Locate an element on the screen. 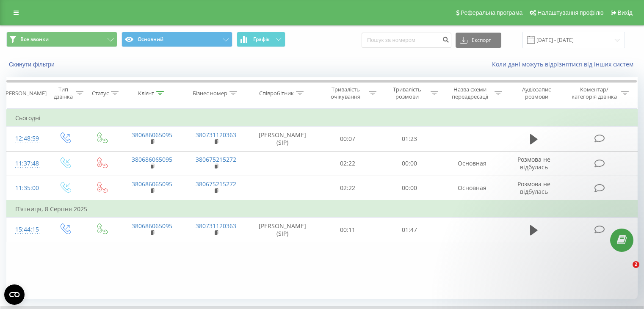 The height and width of the screenshot is (309, 644). button: Основний is located at coordinates (177, 39).